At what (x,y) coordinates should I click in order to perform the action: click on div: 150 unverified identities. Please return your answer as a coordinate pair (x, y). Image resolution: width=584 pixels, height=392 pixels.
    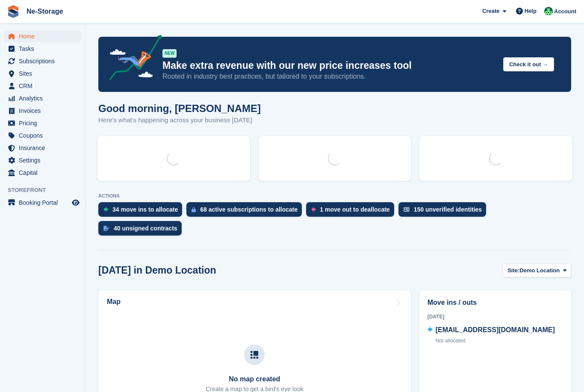
    Looking at the image, I should click on (448, 209).